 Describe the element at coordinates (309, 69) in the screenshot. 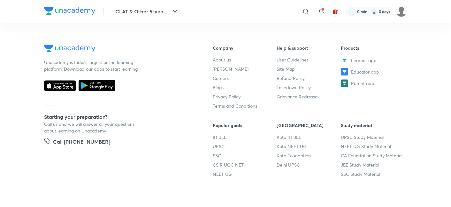

I see `a: Site Map` at that location.